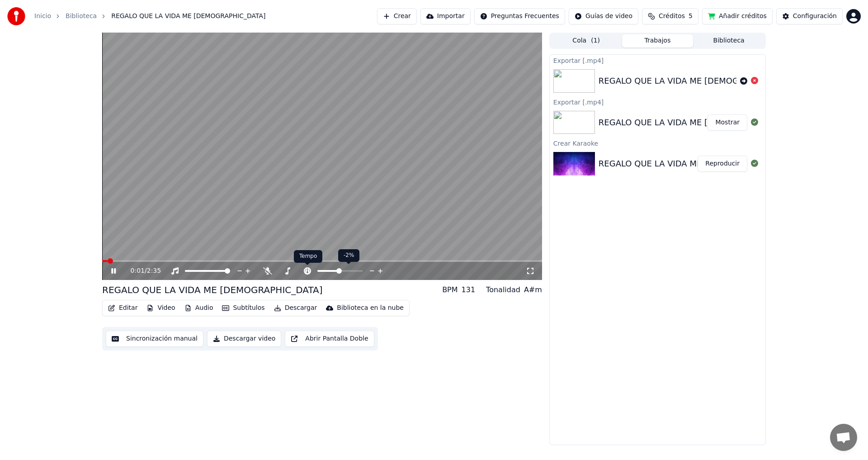  I want to click on button: Importar, so click(445, 16).